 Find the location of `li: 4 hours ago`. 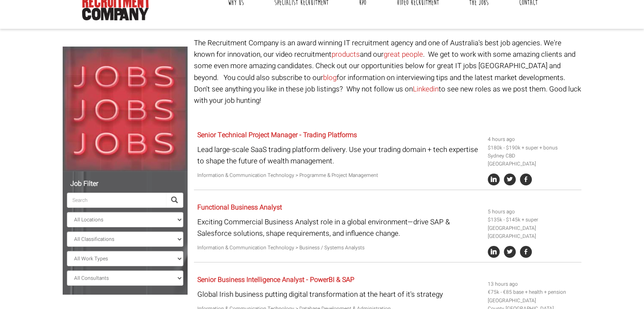

li: 4 hours ago is located at coordinates (533, 139).